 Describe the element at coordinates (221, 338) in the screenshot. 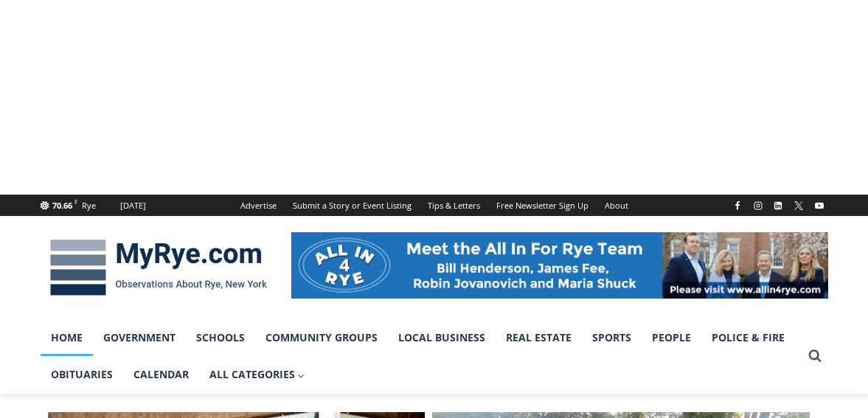

I see `a: Schools` at that location.